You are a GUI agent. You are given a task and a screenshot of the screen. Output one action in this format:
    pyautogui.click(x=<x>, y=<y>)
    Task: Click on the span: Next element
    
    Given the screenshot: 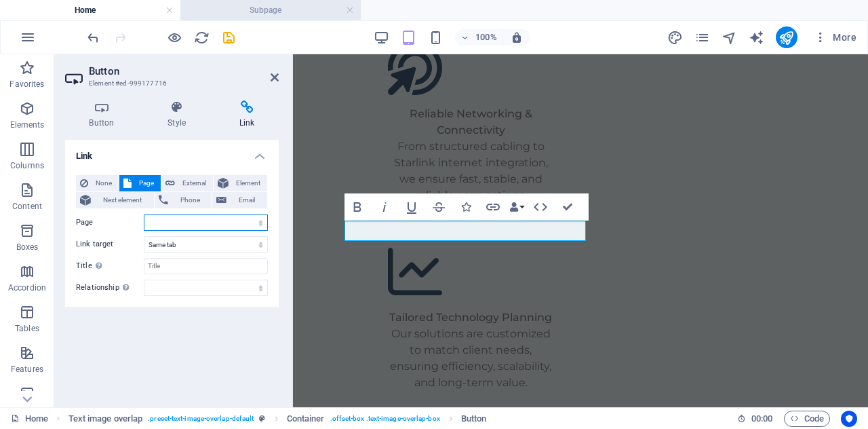 What is the action you would take?
    pyautogui.click(x=122, y=200)
    